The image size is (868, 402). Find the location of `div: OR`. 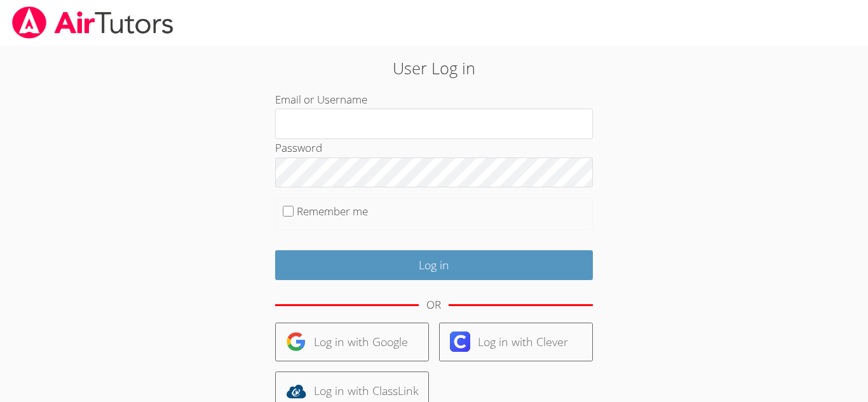

div: OR is located at coordinates (433, 305).